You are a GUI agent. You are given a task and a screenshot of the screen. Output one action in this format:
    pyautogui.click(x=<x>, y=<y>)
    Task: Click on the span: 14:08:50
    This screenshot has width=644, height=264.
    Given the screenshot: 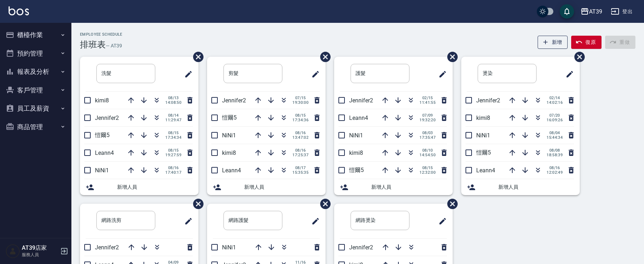 What is the action you would take?
    pyautogui.click(x=173, y=103)
    